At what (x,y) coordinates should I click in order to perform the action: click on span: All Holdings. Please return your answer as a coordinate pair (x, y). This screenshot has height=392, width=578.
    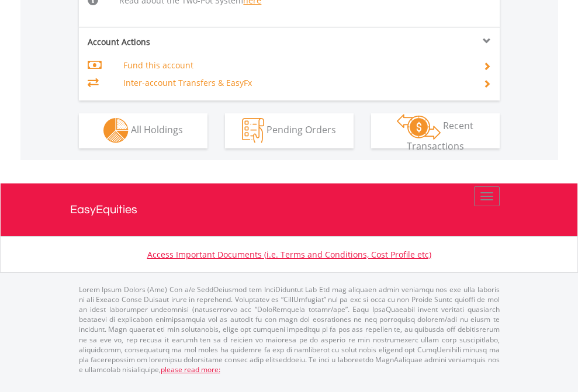
    Looking at the image, I should click on (157, 130).